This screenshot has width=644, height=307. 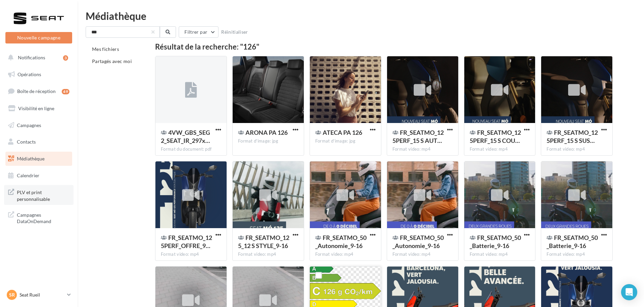 What do you see at coordinates (27, 141) in the screenshot?
I see `span: Contacts` at bounding box center [27, 141].